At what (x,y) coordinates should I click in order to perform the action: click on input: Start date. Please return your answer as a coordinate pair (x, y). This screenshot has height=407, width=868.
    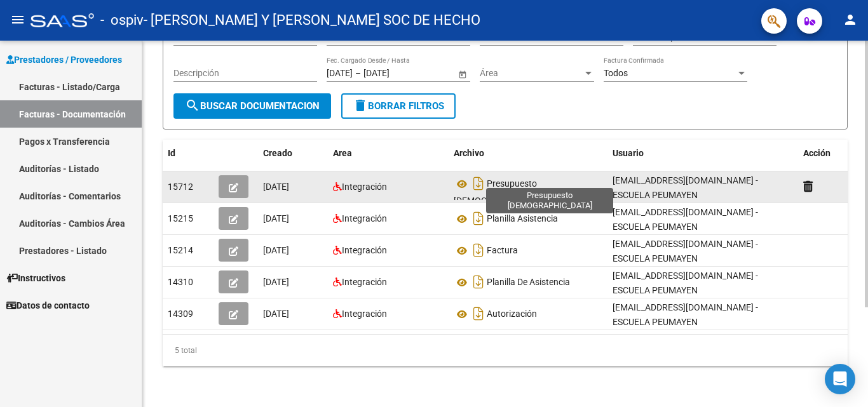
    Looking at the image, I should click on (339, 73).